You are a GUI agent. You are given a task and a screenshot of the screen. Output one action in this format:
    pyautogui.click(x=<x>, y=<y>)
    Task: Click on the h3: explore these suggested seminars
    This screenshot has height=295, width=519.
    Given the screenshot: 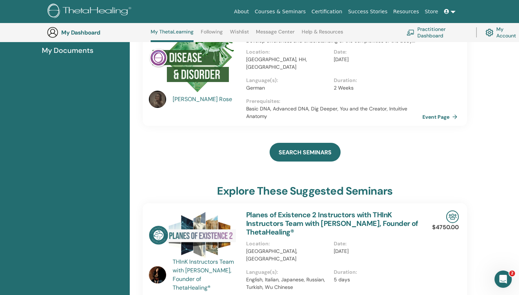 What is the action you would take?
    pyautogui.click(x=304, y=191)
    